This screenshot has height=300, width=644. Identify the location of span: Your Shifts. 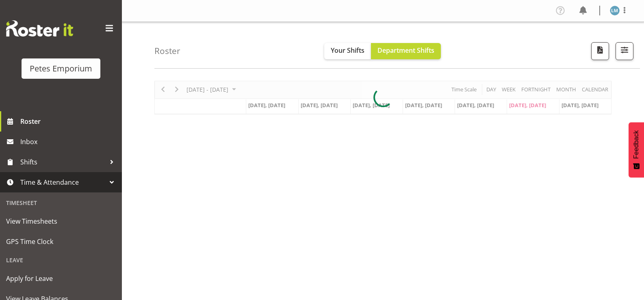
(348, 50).